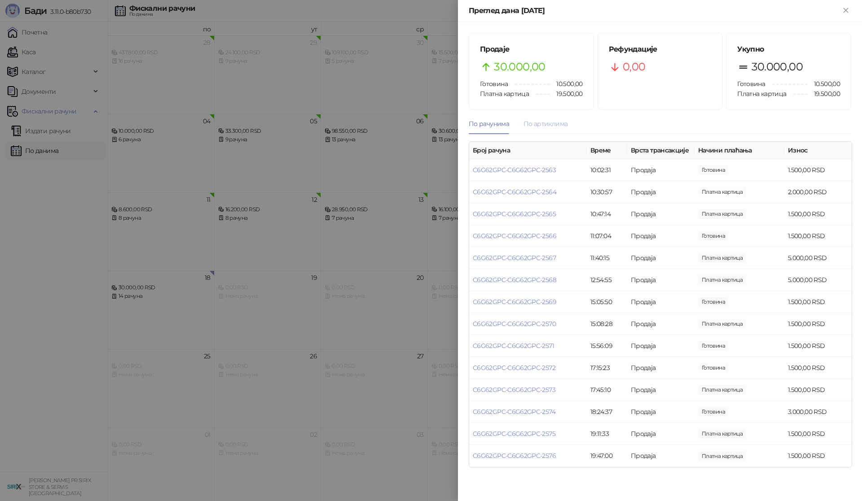 Image resolution: width=862 pixels, height=501 pixels. I want to click on a: C6G62GPC-C6G62GPC-2573, so click(514, 390).